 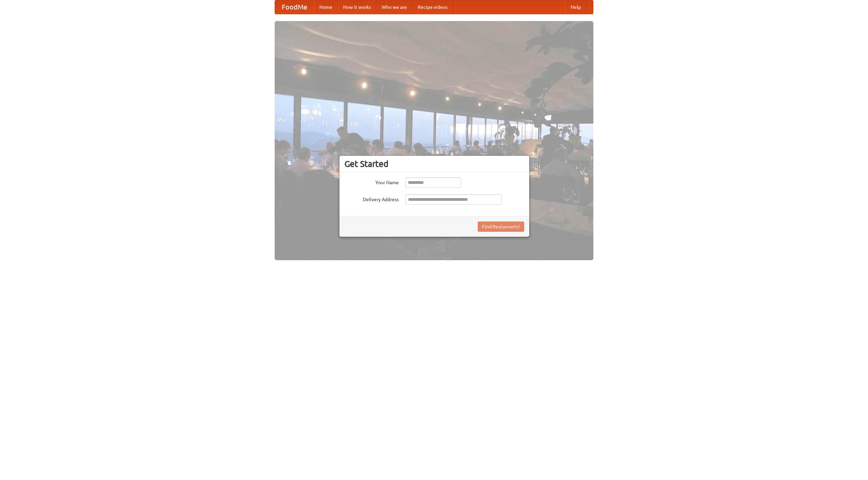 I want to click on button: Find Restaurants!, so click(x=501, y=227).